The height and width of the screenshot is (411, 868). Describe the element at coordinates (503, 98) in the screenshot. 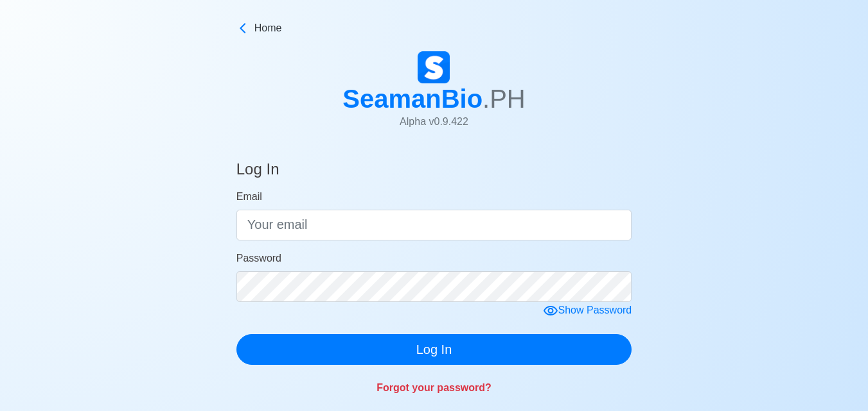

I see `span: .PH` at that location.